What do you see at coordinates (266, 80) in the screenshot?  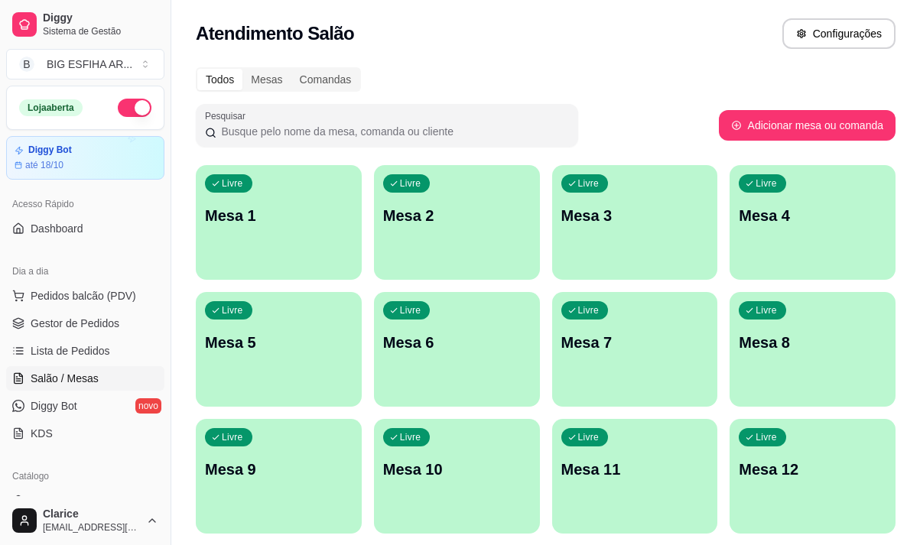 I see `div: Mesas` at bounding box center [266, 80].